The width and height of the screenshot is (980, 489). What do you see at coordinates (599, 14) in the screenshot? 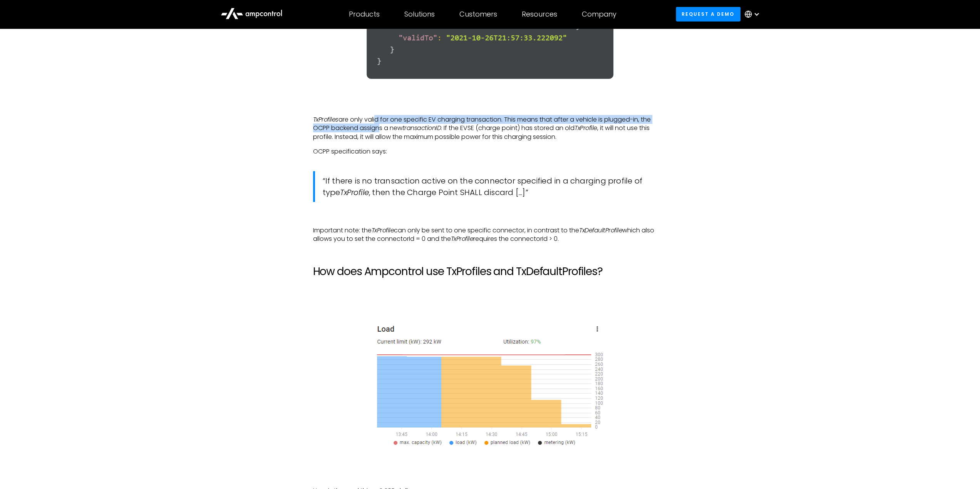
I see `div: Company` at bounding box center [599, 14].